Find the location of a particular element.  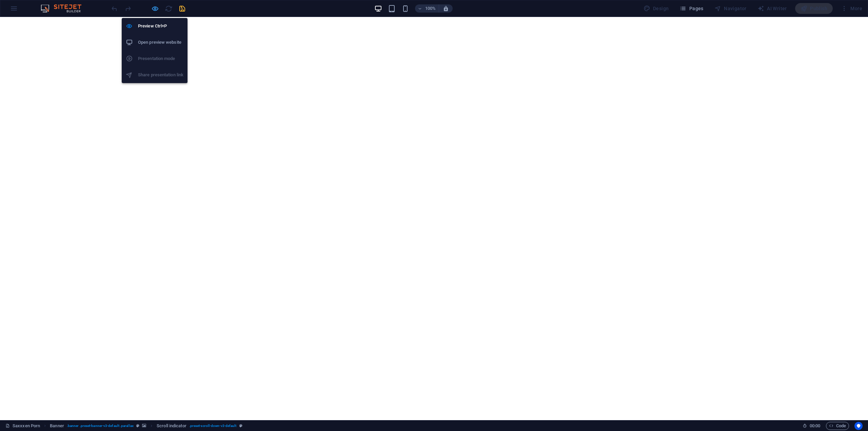

span: Code is located at coordinates (838, 426).